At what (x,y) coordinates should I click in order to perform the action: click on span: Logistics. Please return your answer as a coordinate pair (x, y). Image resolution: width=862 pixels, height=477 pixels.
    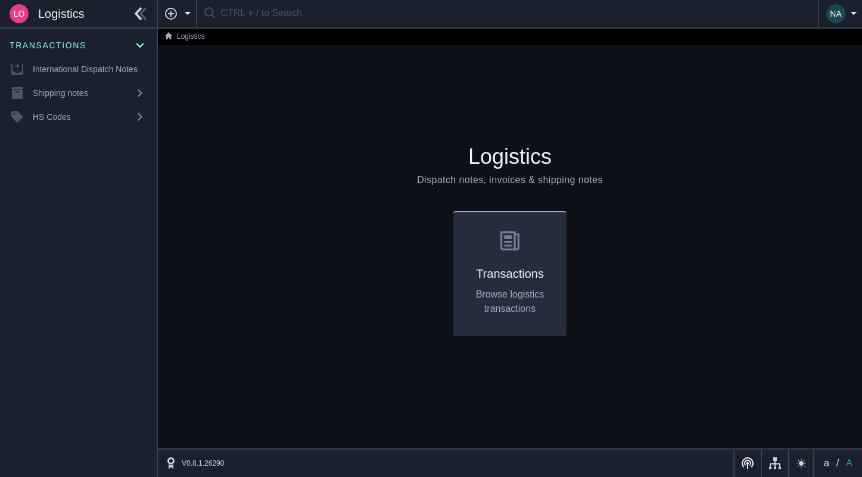
    Looking at the image, I should click on (61, 14).